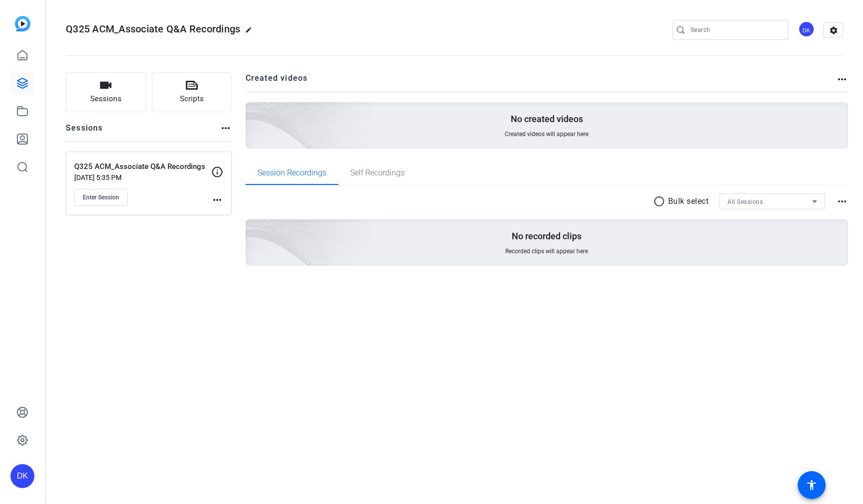 The height and width of the screenshot is (504, 863). What do you see at coordinates (735, 30) in the screenshot?
I see `input: Search` at bounding box center [735, 30].